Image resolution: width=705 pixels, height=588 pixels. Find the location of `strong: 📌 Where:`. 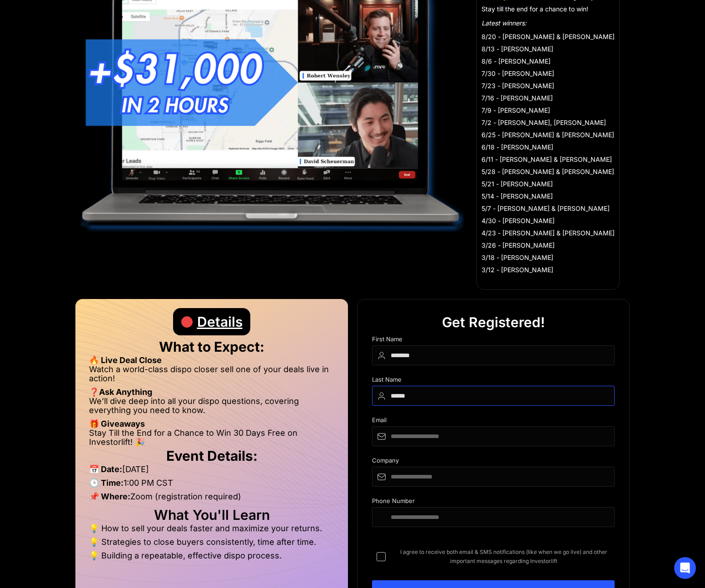

strong: 📌 Where: is located at coordinates (109, 496).